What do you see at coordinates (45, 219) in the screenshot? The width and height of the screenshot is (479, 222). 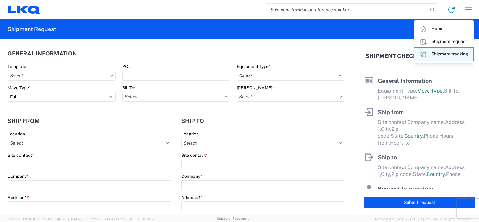 I see `span: Server: 2025.19.0-192a4753216` at bounding box center [45, 219].